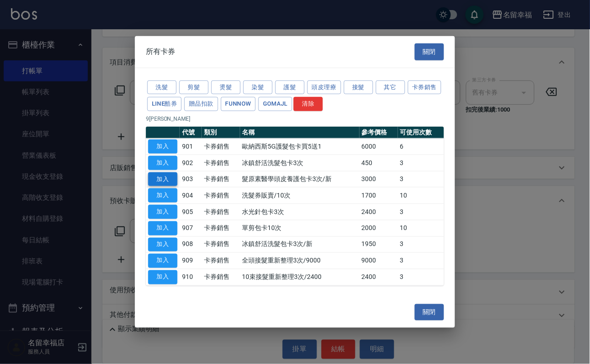 This screenshot has width=590, height=364. Describe the element at coordinates (300, 277) in the screenshot. I see `td: 10束接髮重新整理3次/2400` at that location.